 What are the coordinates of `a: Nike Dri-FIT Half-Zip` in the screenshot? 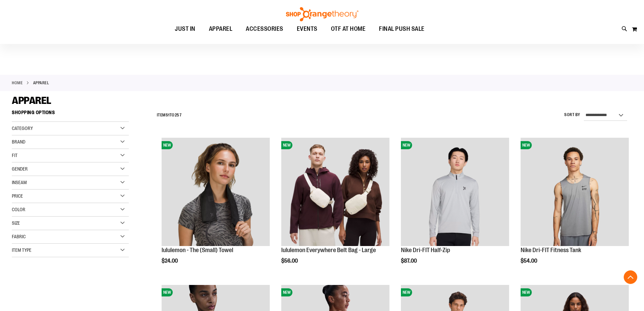 It's located at (425, 250).